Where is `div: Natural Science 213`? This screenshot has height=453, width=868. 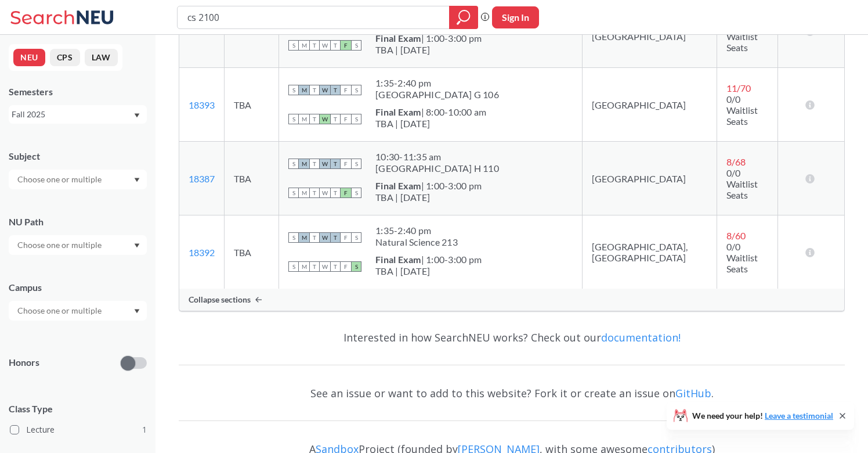
div: Natural Science 213 is located at coordinates (417, 242).